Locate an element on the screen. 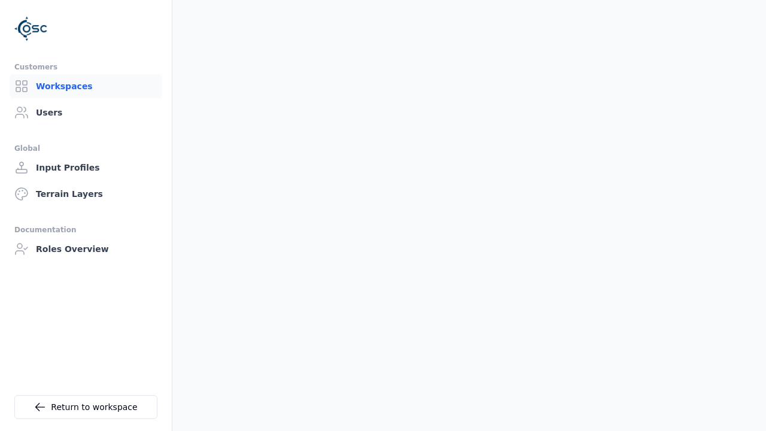 Image resolution: width=766 pixels, height=431 pixels. a: Users is located at coordinates (86, 113).